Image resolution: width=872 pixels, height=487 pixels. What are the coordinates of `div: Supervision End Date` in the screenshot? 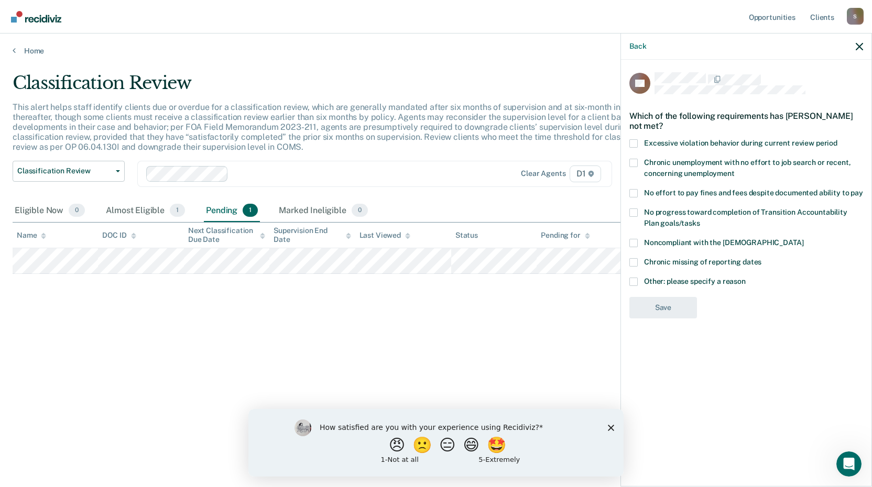 It's located at (312, 235).